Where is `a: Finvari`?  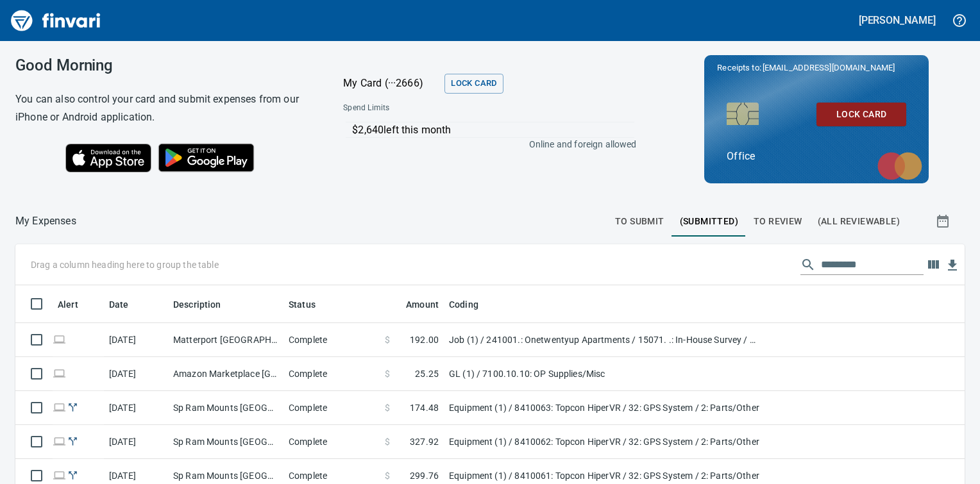
a: Finvari is located at coordinates (56, 20).